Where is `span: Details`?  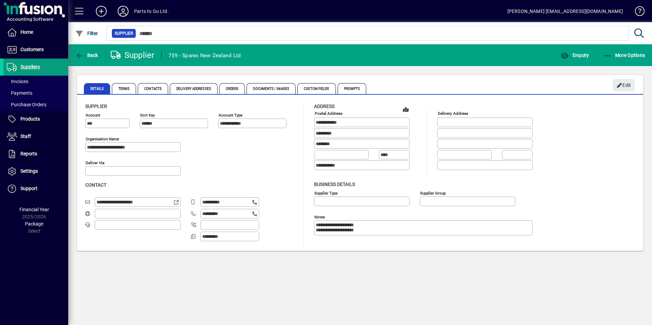
span: Details is located at coordinates (97, 89).